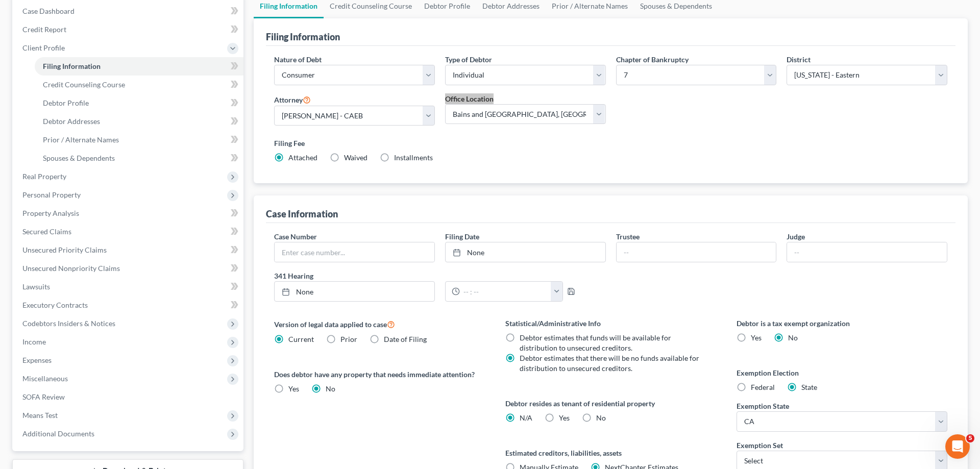 This screenshot has width=980, height=469. Describe the element at coordinates (526, 417) in the screenshot. I see `span: N/A` at that location.